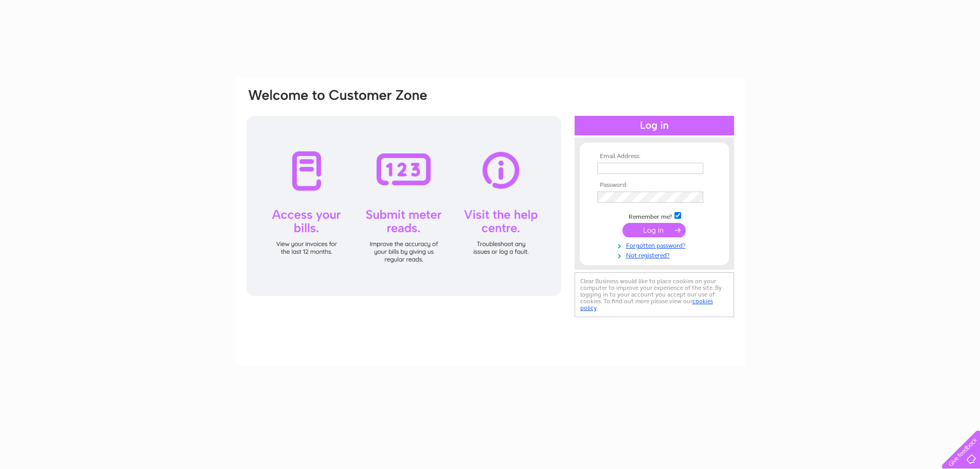 This screenshot has height=469, width=980. I want to click on a: Not registered?, so click(656, 254).